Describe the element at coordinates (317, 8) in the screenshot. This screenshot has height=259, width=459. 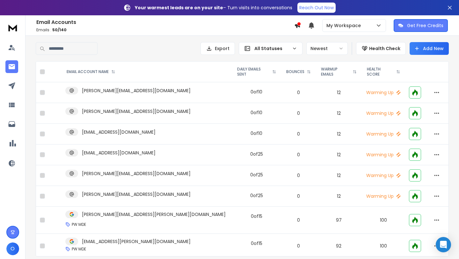
I see `p: Reach Out Now` at that location.